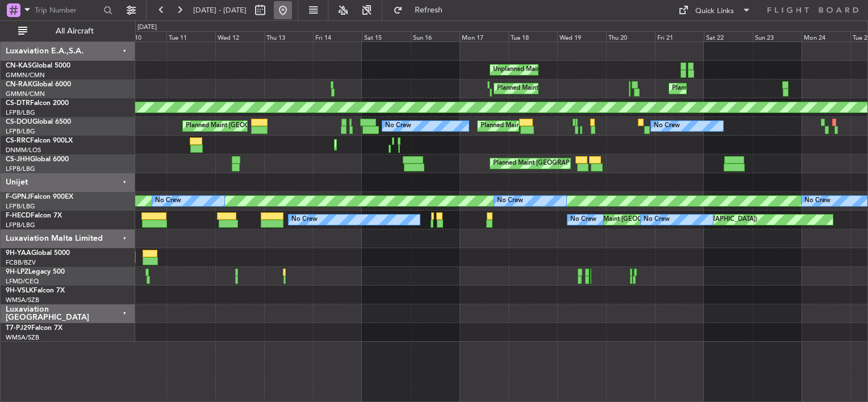 The height and width of the screenshot is (402, 868). Describe the element at coordinates (38, 122) in the screenshot. I see `a: CS-DOUGlobal 6500` at that location.